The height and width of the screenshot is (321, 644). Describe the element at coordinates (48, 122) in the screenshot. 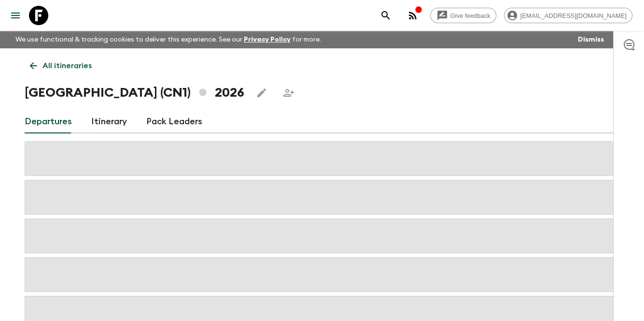

I see `a: Departures` at that location.